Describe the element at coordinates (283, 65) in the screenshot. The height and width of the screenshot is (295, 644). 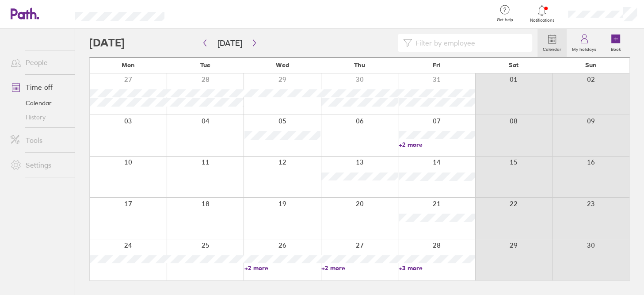
I see `span: Wed` at that location.